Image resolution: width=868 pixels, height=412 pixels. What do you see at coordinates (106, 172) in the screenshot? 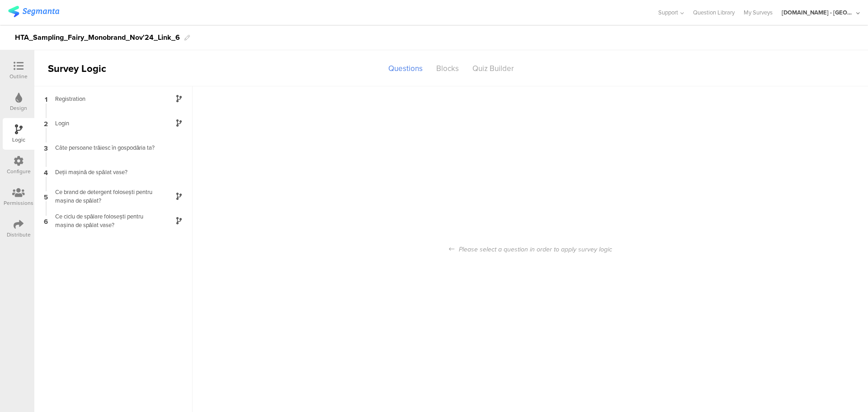
I see `div: Deții mașină de spălat vase?` at bounding box center [106, 172].